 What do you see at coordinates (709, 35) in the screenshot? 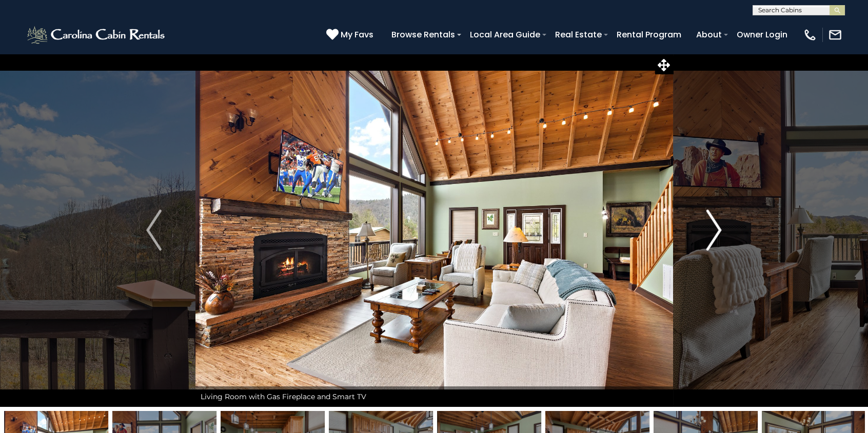
I see `a: About` at bounding box center [709, 35].